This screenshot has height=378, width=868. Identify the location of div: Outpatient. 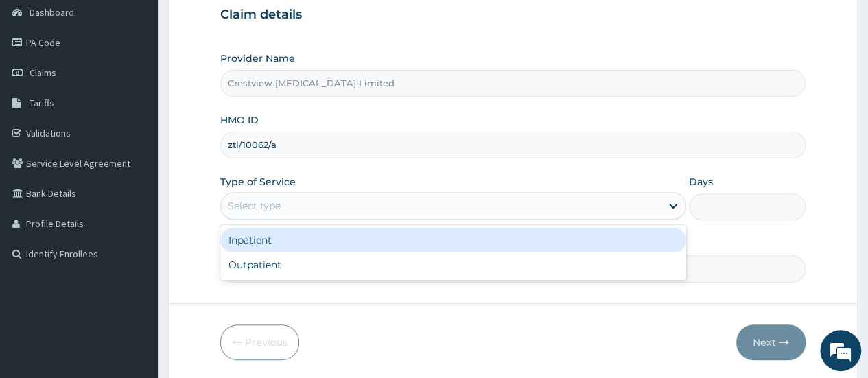
(453, 264).